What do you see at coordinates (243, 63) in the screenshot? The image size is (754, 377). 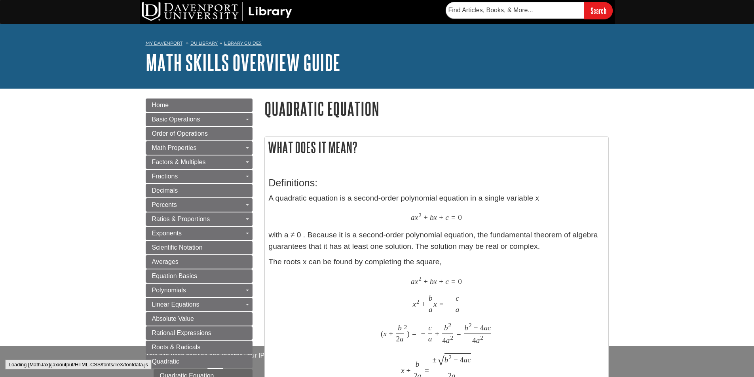 I see `a: Math Skills Overview Guide` at bounding box center [243, 63].